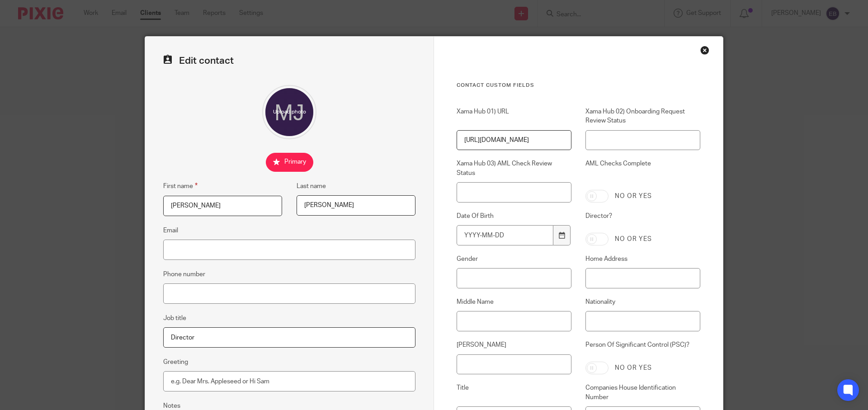 This screenshot has width=868, height=410. Describe the element at coordinates (514, 168) in the screenshot. I see `label: Xama Hub 03) AML Check Review Status` at that location.